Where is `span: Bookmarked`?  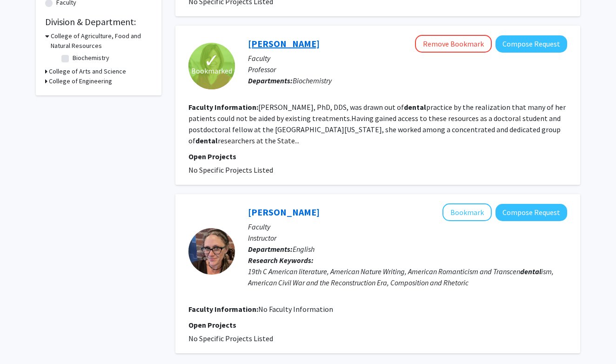
span: Bookmarked is located at coordinates (212, 71).